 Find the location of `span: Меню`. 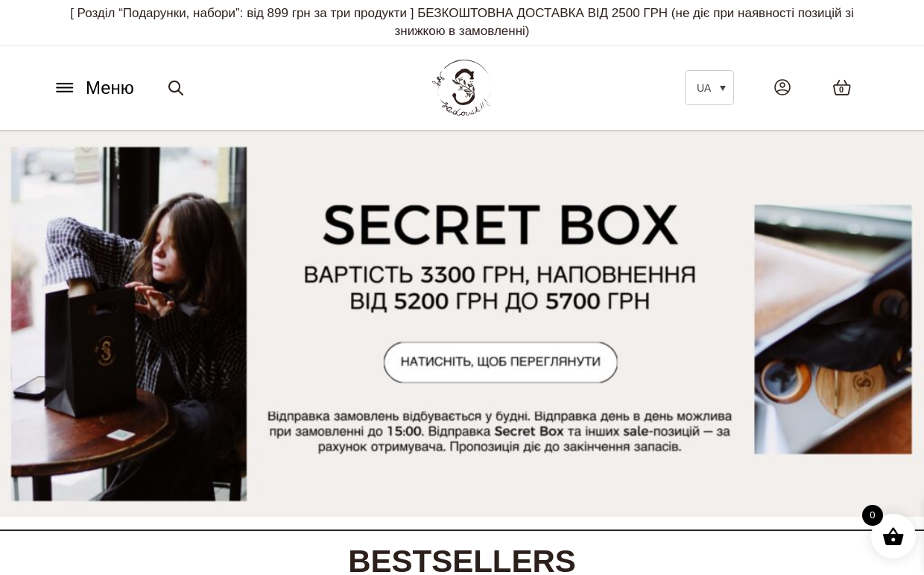

span: Меню is located at coordinates (110, 88).